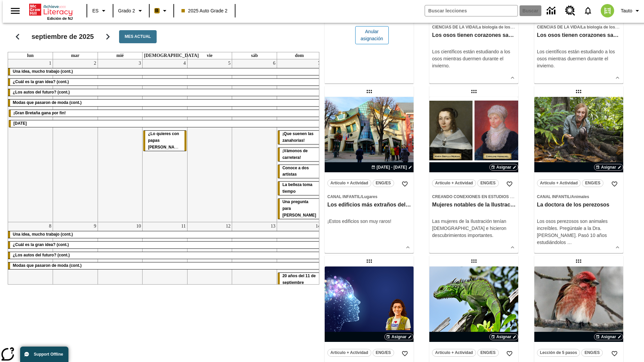 The width and height of the screenshot is (644, 362). I want to click on span: La belleza toma tiempo, so click(297, 188).